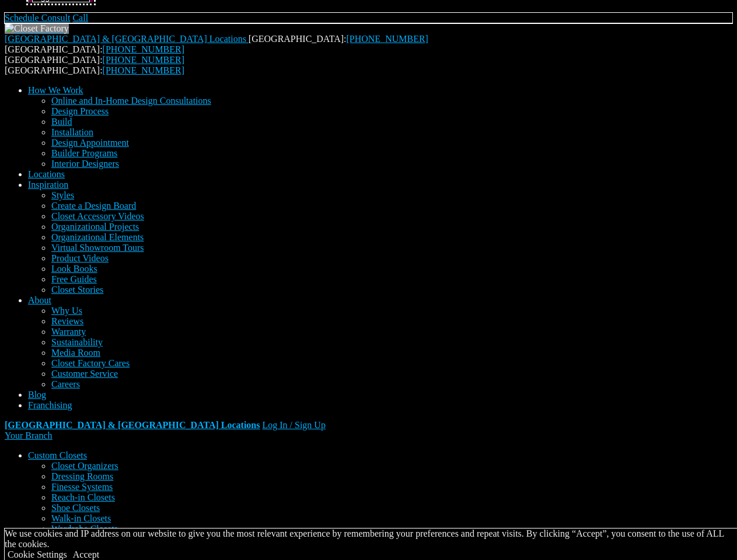 The image size is (737, 560). What do you see at coordinates (55, 90) in the screenshot?
I see `a: How We Work` at bounding box center [55, 90].